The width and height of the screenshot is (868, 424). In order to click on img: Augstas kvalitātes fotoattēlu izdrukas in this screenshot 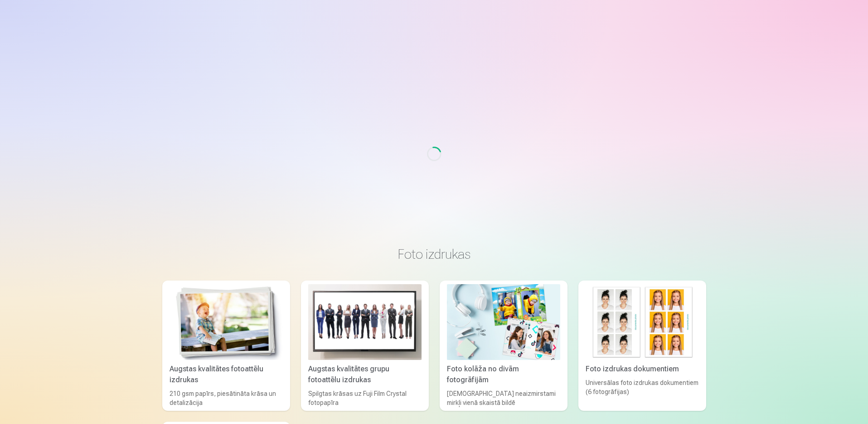, I will do `click(226, 322)`.